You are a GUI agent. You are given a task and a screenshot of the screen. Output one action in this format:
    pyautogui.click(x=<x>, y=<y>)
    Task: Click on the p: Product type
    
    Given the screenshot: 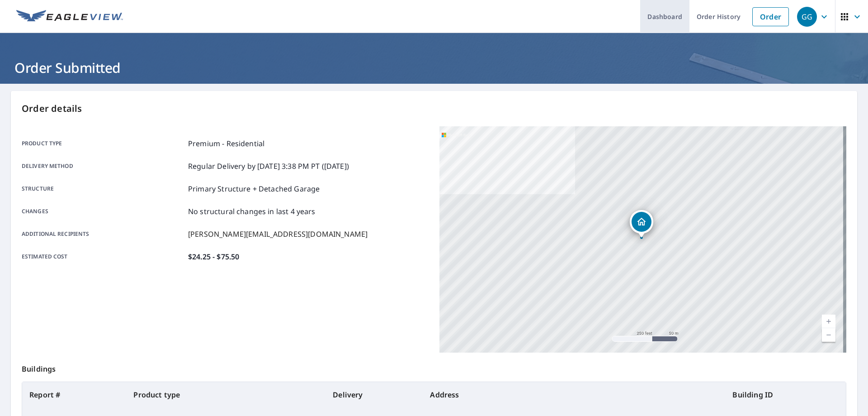 What is the action you would take?
    pyautogui.click(x=103, y=143)
    